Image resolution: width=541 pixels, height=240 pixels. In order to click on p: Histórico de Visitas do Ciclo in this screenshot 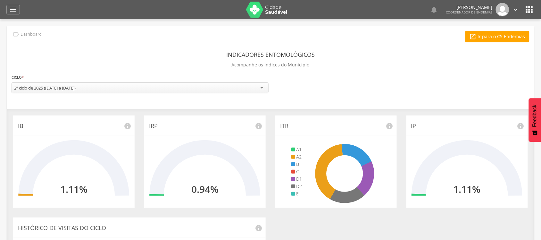, I will do `click(139, 228)`.